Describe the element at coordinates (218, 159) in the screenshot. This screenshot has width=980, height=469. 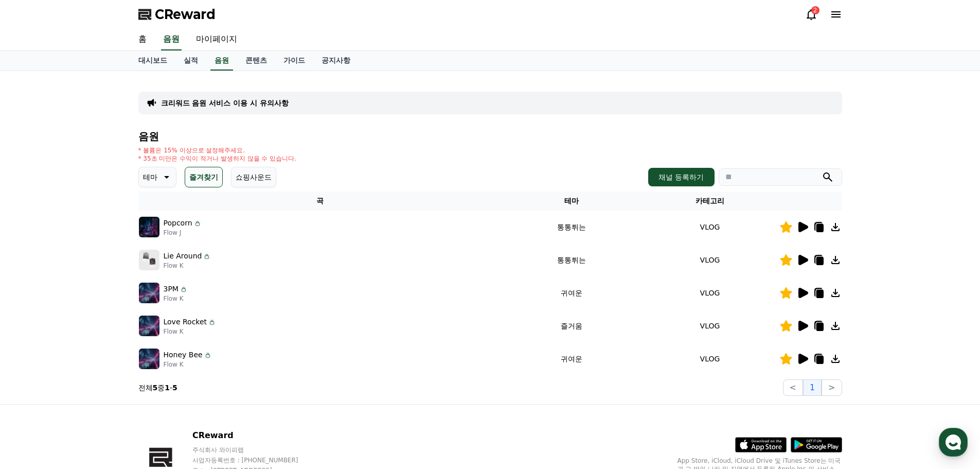
I see `p: * 35초 미만은 수익이 적거나 발생하지 않을 수 있습니다.` at that location.